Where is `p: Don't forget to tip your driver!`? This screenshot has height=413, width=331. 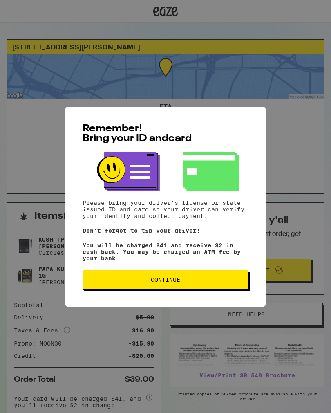
p: Don't forget to tip your driver! is located at coordinates (166, 231).